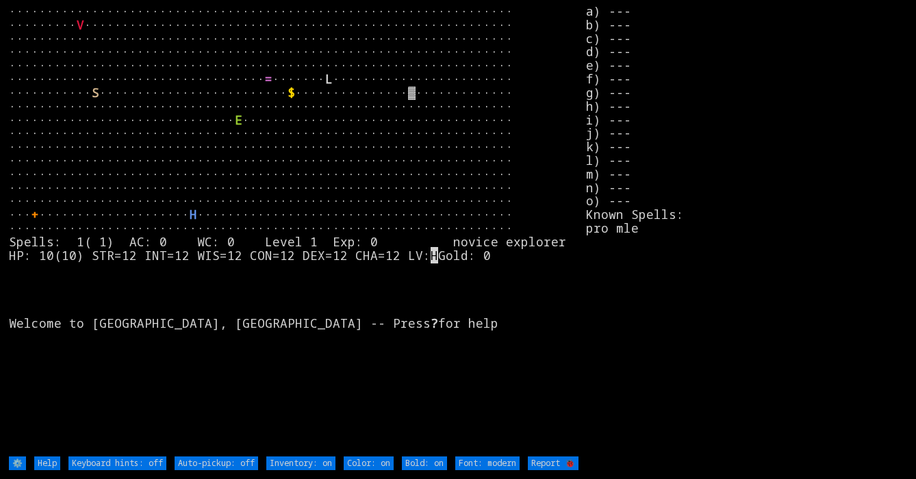  I want to click on input: Color: on, so click(368, 463).